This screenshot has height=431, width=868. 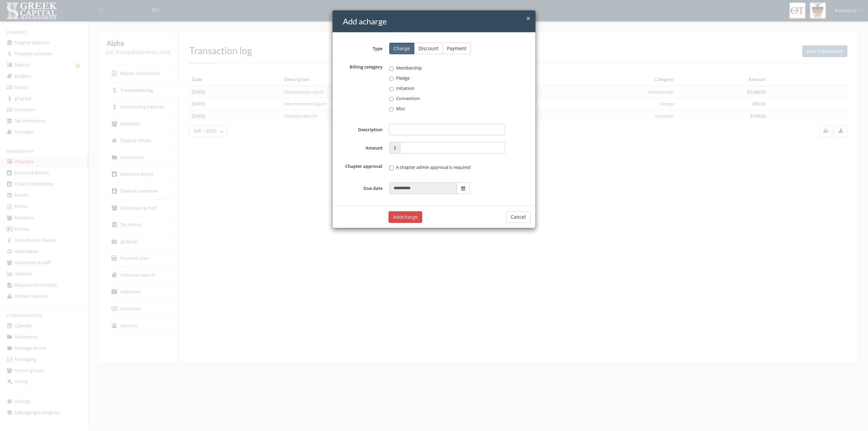 What do you see at coordinates (447, 78) in the screenshot?
I see `label: Pledge` at bounding box center [447, 78].